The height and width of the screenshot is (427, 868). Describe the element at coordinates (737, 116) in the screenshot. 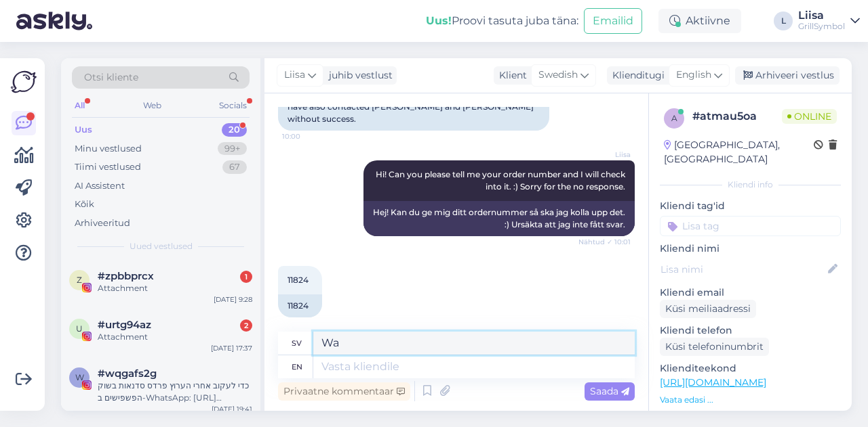

I see `div: # atmau5oa` at that location.